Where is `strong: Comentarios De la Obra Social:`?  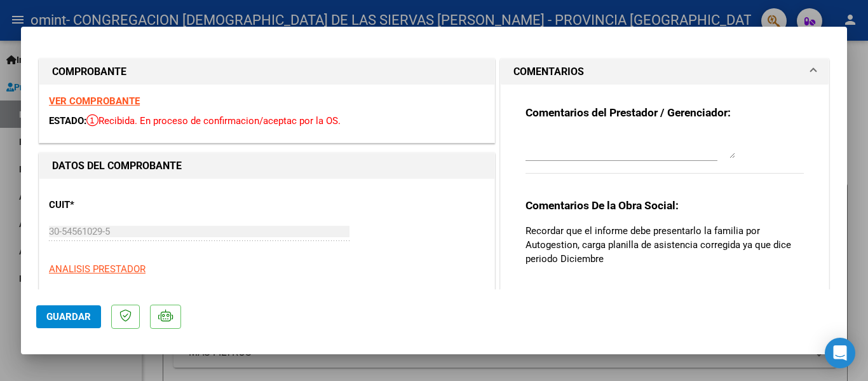 strong: Comentarios De la Obra Social: is located at coordinates (602, 205).